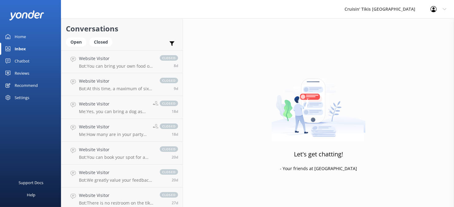 The height and width of the screenshot is (207, 454). I want to click on div: Settings, so click(22, 97).